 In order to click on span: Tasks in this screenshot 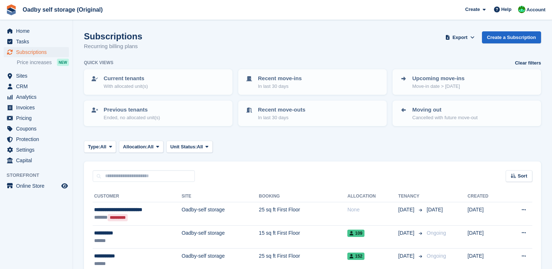, I will do `click(38, 42)`.